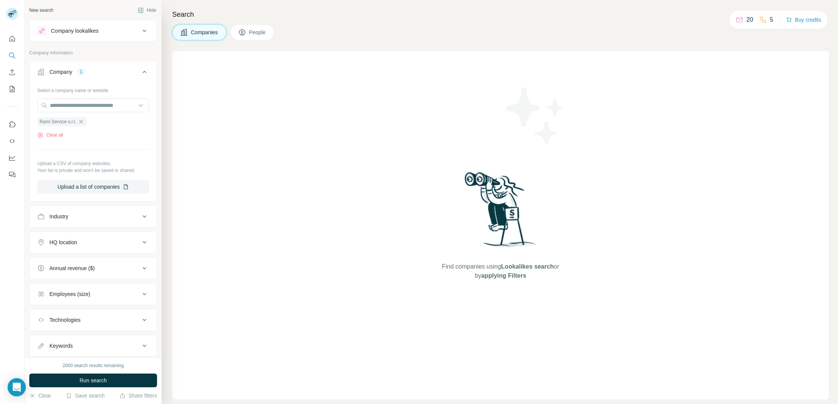  I want to click on button: Company lookalikes, so click(93, 31).